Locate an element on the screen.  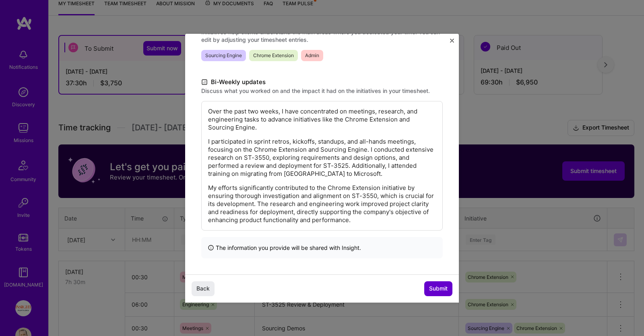
button: Submit is located at coordinates (439, 288).